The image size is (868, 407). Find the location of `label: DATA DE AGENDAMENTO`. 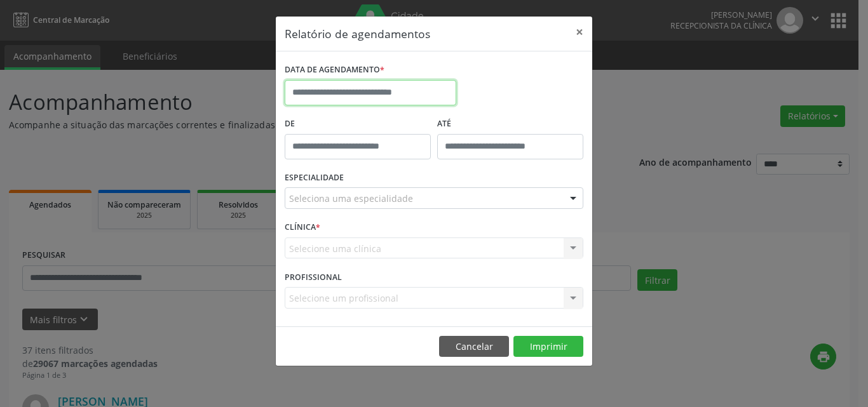

label: DATA DE AGENDAMENTO is located at coordinates (334, 70).